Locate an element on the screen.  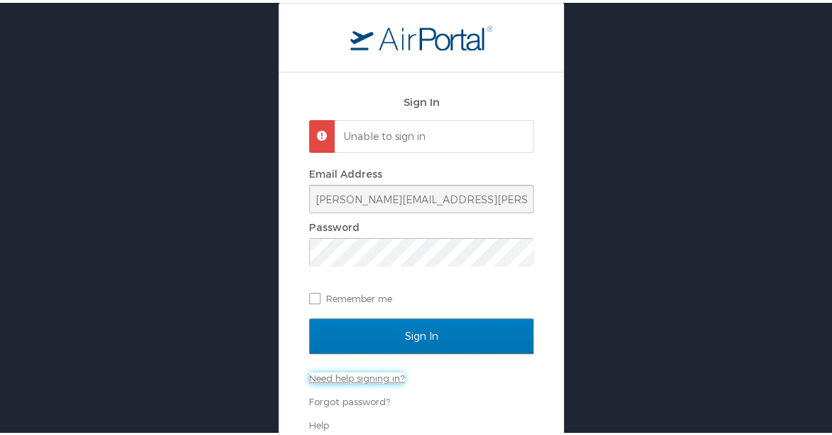
p: Unable to sign in is located at coordinates (432, 134).